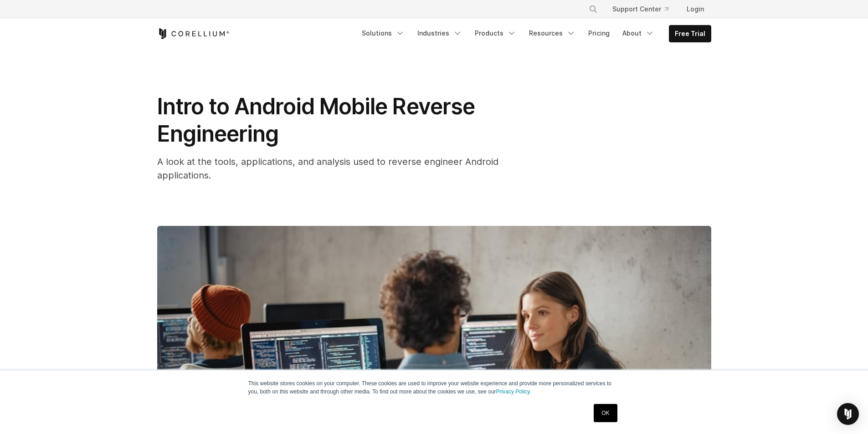  I want to click on a: Products, so click(495, 33).